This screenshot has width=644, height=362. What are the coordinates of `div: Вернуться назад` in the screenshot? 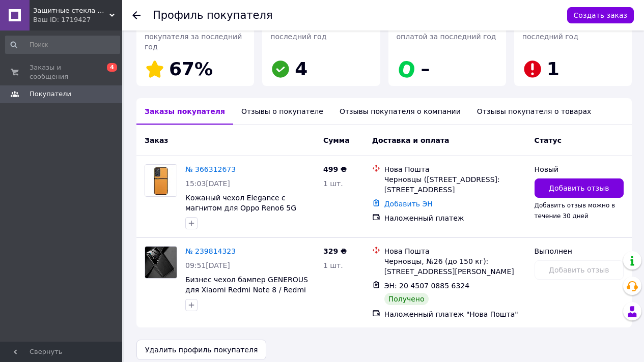 It's located at (137, 15).